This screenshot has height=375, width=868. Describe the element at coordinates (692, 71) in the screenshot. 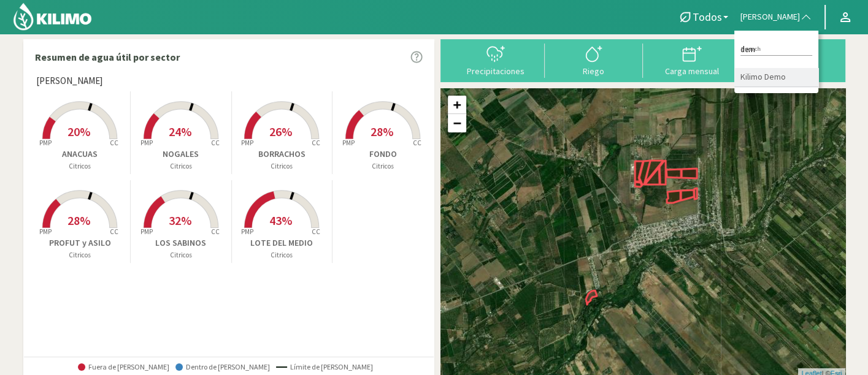

I see `div: Carga mensual` at that location.